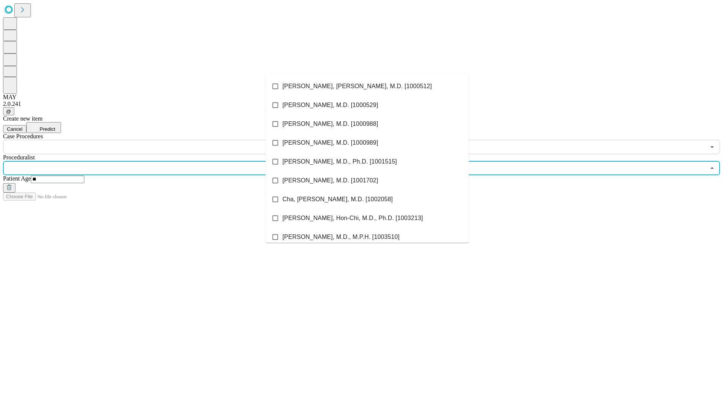 The height and width of the screenshot is (407, 723). I want to click on span: Scheduled Procedure, so click(23, 136).